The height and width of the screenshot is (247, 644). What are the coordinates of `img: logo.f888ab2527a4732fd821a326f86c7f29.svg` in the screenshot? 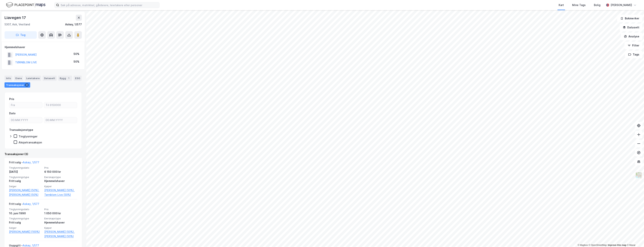 It's located at (26, 5).